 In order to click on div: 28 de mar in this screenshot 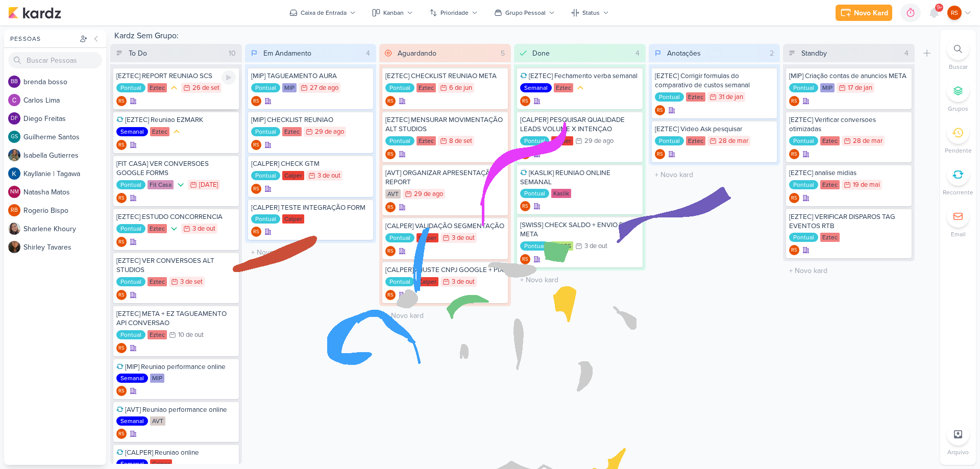, I will do `click(868, 141)`.